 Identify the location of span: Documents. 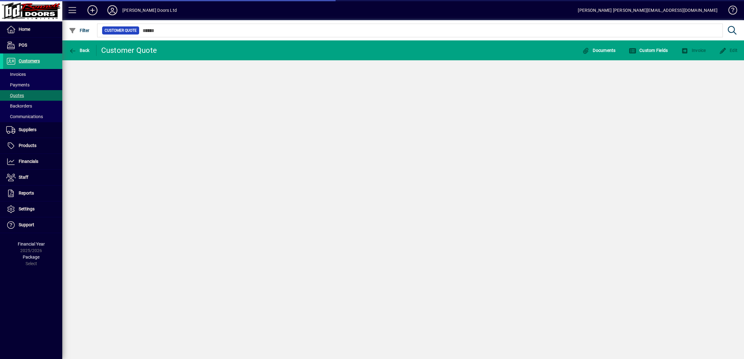
(599, 50).